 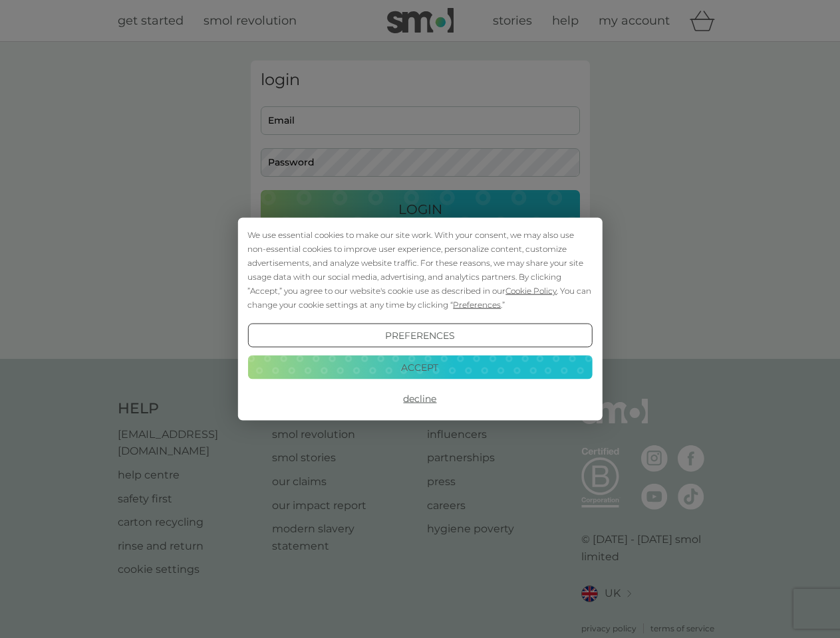 What do you see at coordinates (420, 399) in the screenshot?
I see `button: Decline` at bounding box center [420, 399].